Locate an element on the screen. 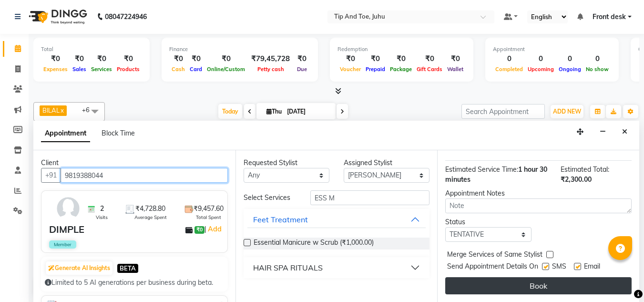  span: Total Spent is located at coordinates (208, 217).